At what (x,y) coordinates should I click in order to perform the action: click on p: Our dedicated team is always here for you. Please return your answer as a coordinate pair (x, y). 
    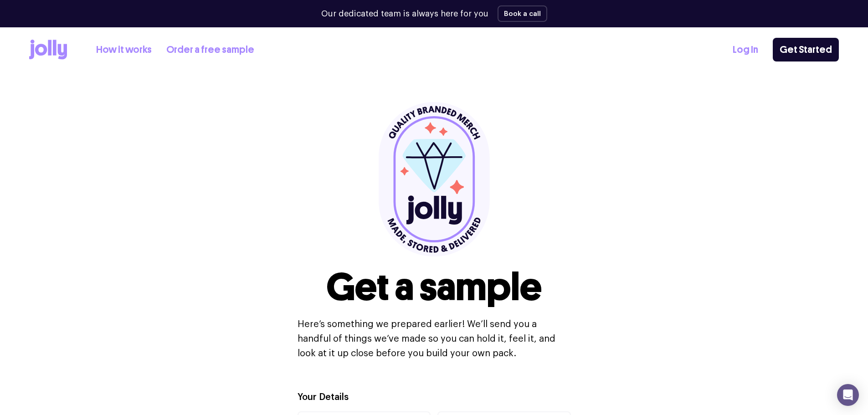
    Looking at the image, I should click on (404, 14).